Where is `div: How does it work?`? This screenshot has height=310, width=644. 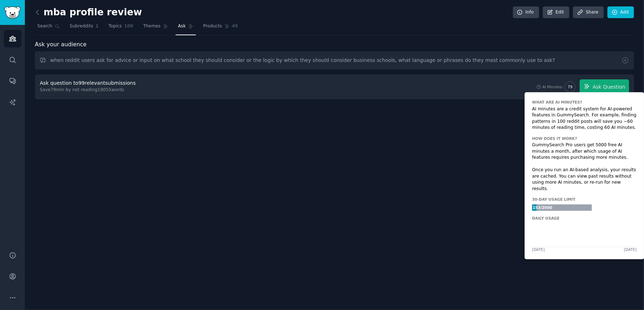
div: How does it work? is located at coordinates (555, 138).